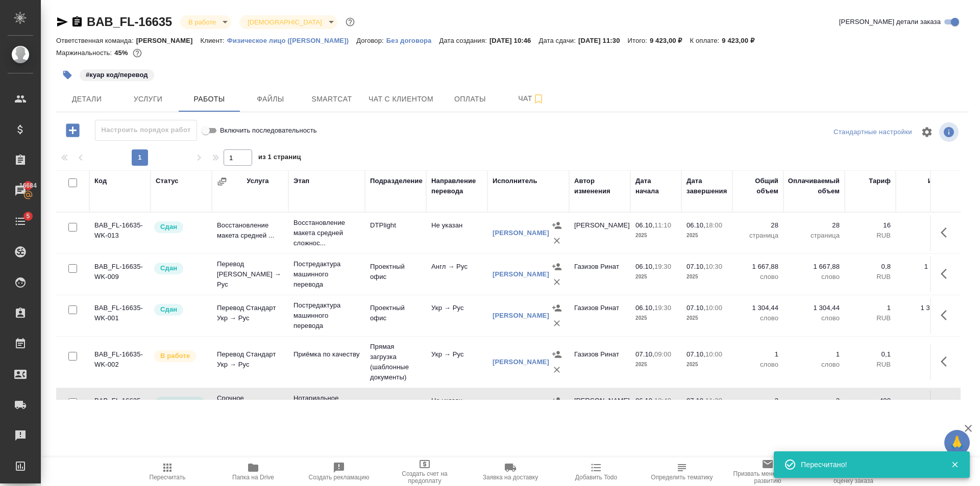 This screenshot has height=486, width=980. Describe the element at coordinates (21, 221) in the screenshot. I see `a: 5` at that location.